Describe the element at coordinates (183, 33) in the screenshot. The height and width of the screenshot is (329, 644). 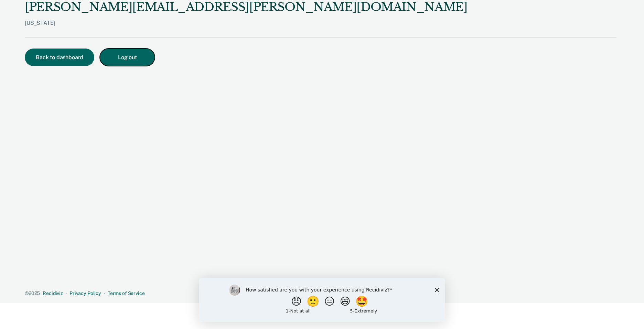
I see `div: 5 - Extremely` at that location.